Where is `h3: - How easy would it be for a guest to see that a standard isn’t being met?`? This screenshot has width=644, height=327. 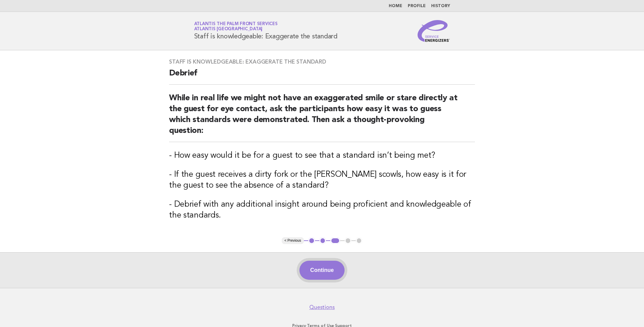 h3: - How easy would it be for a guest to see that a standard isn’t being met? is located at coordinates (322, 155).